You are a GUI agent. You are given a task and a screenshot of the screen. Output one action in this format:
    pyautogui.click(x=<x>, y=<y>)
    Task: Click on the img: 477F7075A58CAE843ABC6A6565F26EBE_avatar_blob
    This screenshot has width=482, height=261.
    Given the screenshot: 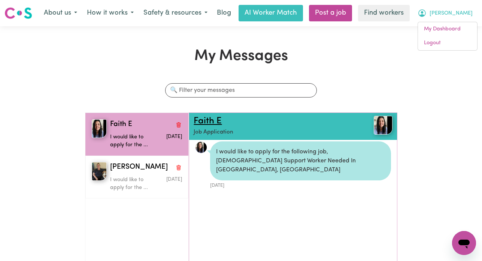 What is the action you would take?
    pyautogui.click(x=201, y=147)
    